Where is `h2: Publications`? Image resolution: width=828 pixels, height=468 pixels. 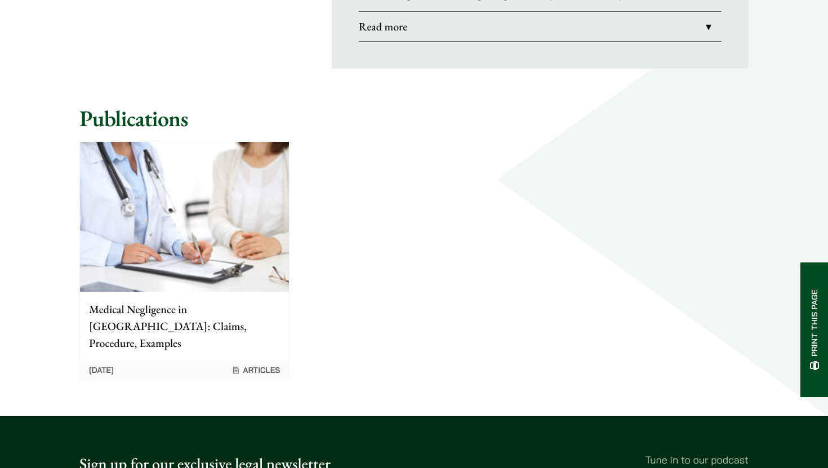
h2: Publications is located at coordinates (414, 118).